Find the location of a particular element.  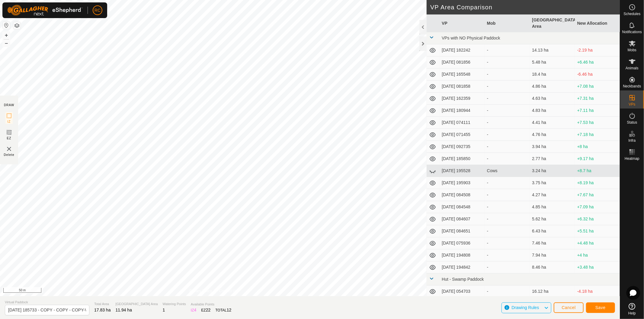

td: +3.48 ha is located at coordinates (597, 268).